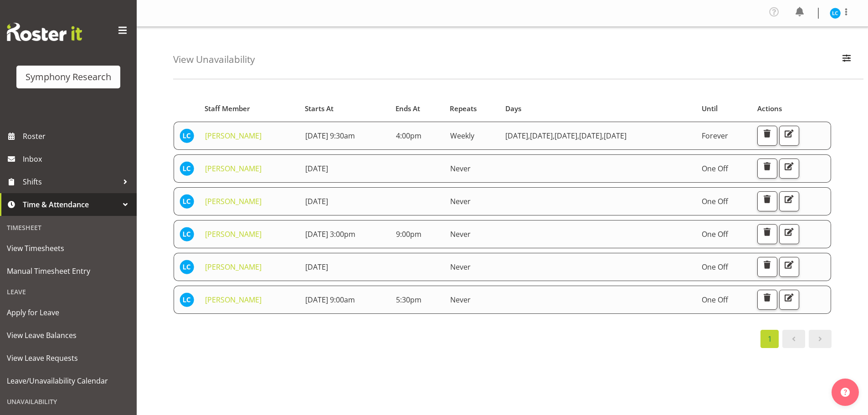 The height and width of the screenshot is (415, 868). Describe the element at coordinates (69, 313) in the screenshot. I see `a: Apply for Leave` at that location.